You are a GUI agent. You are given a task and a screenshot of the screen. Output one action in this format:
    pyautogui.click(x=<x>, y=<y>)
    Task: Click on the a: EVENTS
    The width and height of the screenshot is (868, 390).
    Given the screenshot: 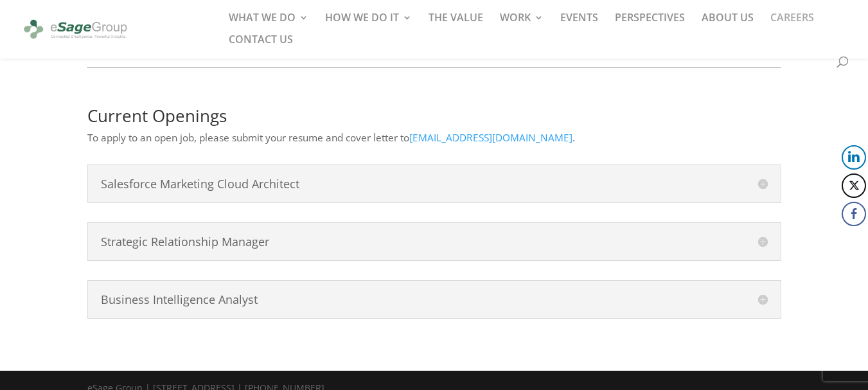 What is the action you would take?
    pyautogui.click(x=579, y=24)
    